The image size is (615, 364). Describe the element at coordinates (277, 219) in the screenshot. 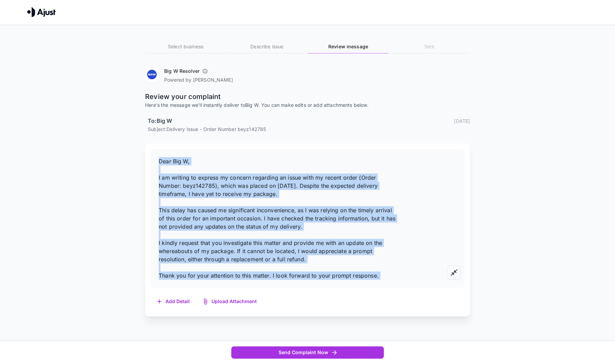

I see `span: Dear Big W, I am writing to express my concern regarding an issue with my recent order (Order Num...` at that location.